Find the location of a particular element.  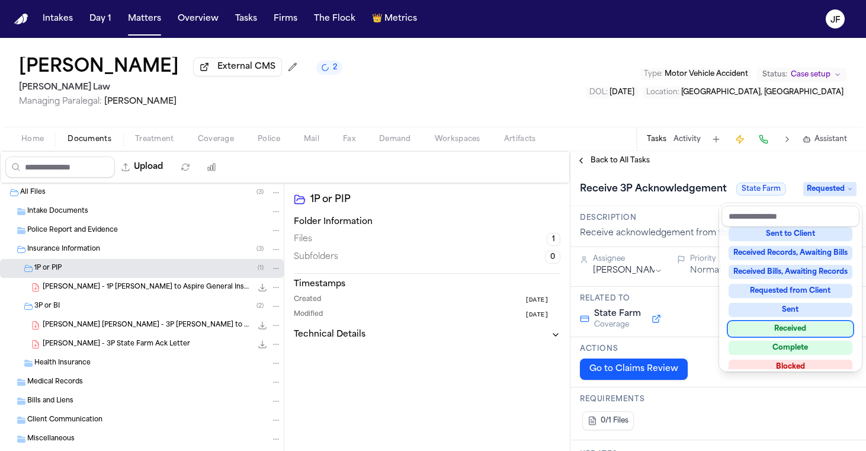

div: Received Records, Awaiting Bills is located at coordinates (790, 253).